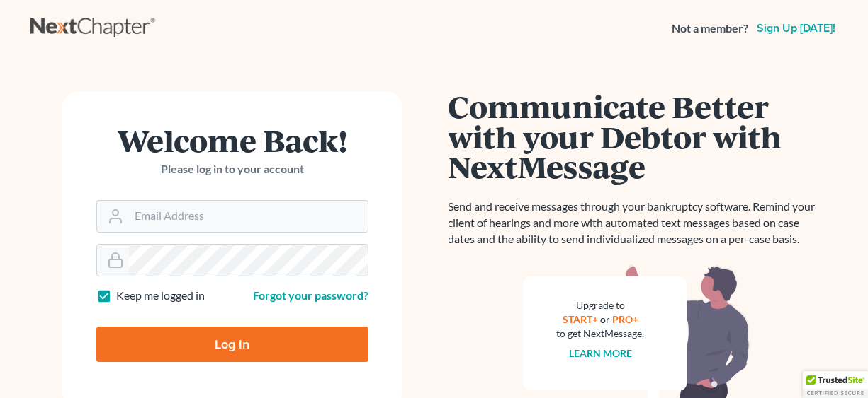  Describe the element at coordinates (600, 334) in the screenshot. I see `div: to get NextMessage.` at that location.